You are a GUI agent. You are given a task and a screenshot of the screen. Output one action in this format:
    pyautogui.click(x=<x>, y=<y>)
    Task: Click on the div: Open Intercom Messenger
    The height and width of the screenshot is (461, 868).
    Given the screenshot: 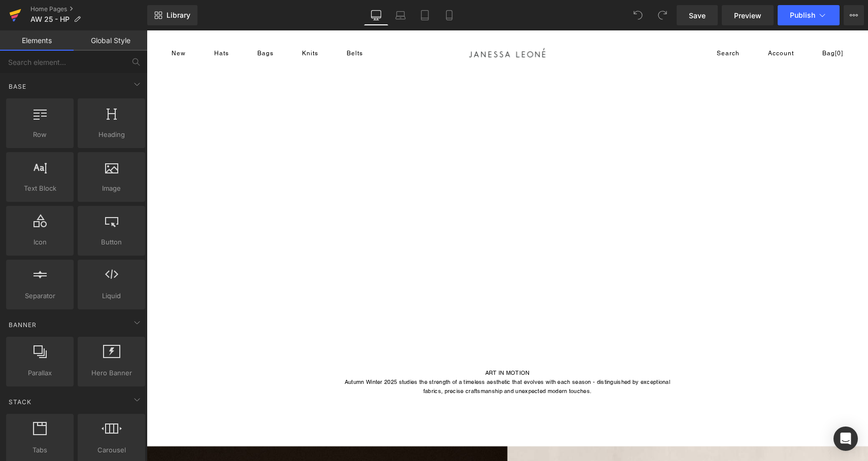 What is the action you would take?
    pyautogui.click(x=846, y=439)
    